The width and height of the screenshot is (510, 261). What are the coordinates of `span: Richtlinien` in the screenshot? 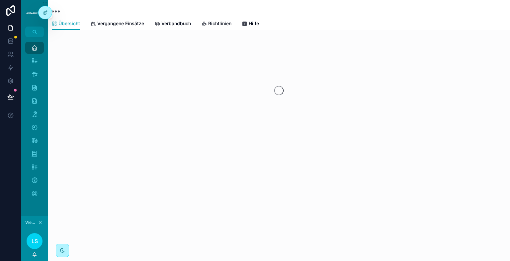 It's located at (220, 24).